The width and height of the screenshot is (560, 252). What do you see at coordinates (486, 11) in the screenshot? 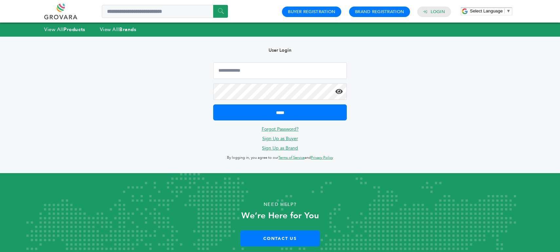
I see `span: Select Language` at bounding box center [486, 11].